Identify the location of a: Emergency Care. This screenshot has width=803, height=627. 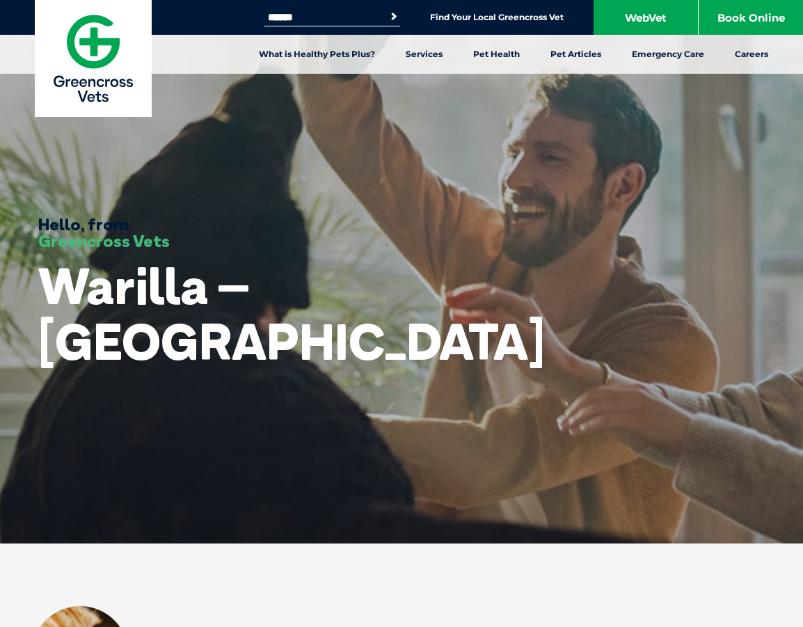
(668, 54).